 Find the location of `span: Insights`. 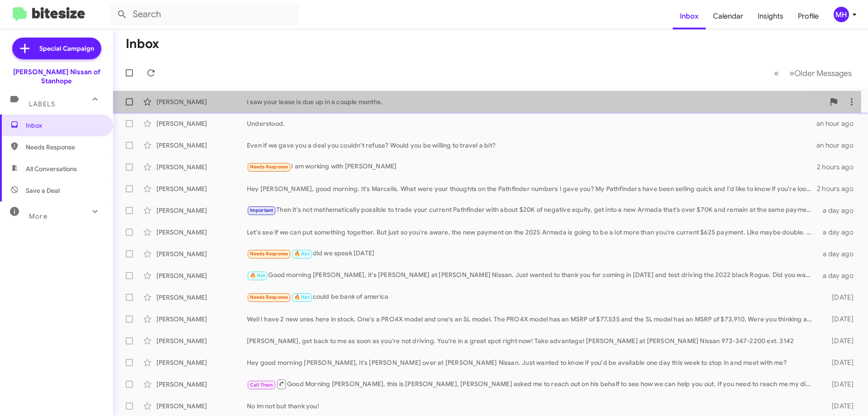

span: Insights is located at coordinates (770, 17).